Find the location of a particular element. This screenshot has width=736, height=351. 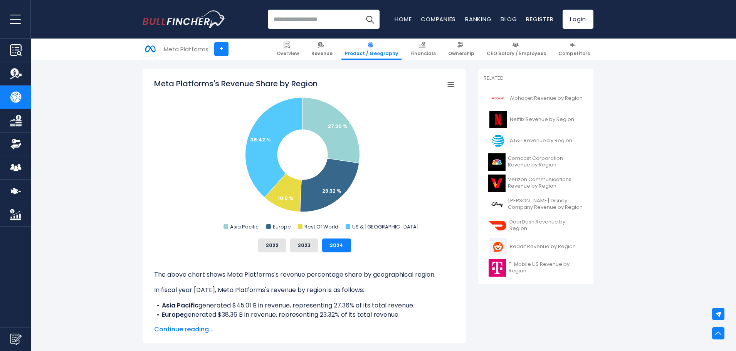

button: Search is located at coordinates (370, 19).